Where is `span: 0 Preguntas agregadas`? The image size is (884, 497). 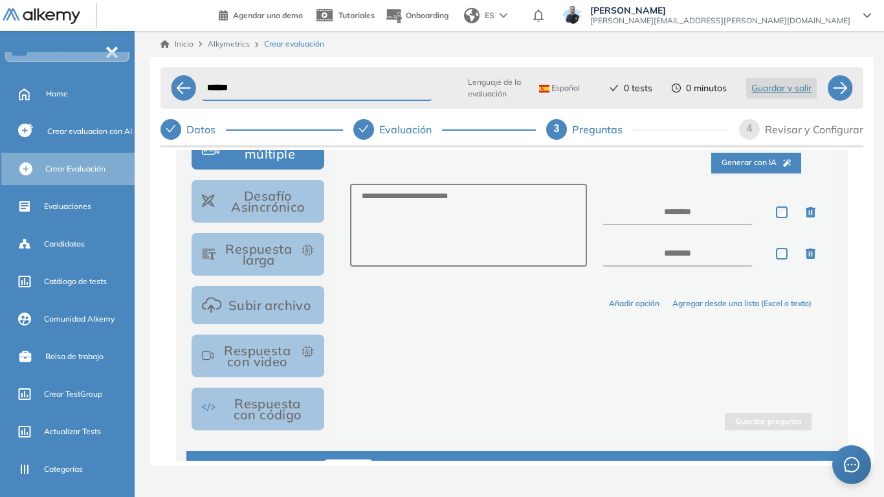 span: 0 Preguntas agregadas is located at coordinates (243, 467).